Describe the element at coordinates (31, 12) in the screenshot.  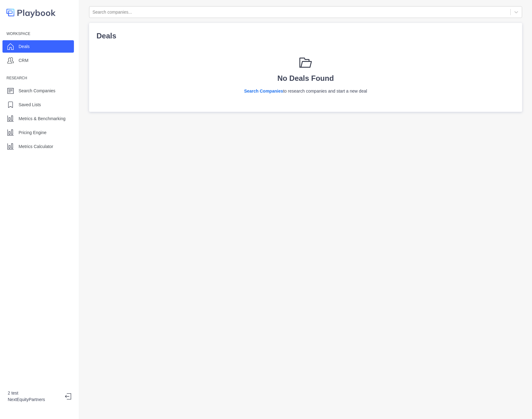
I see `img: logo-colored` at that location.